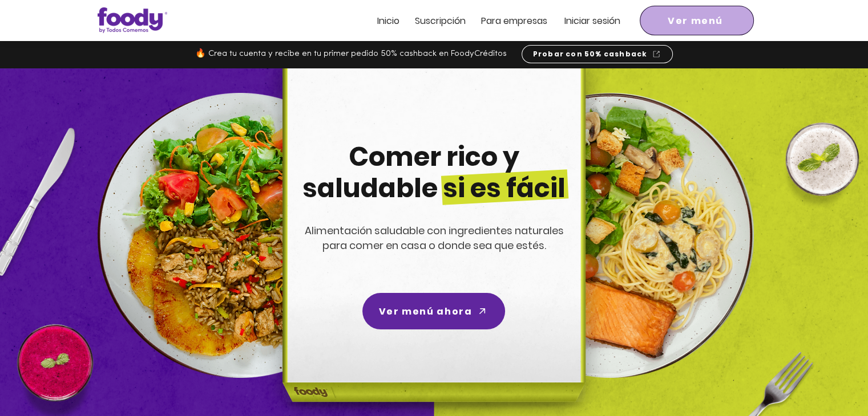 The height and width of the screenshot is (416, 868). I want to click on span: Ver menú, so click(695, 20).